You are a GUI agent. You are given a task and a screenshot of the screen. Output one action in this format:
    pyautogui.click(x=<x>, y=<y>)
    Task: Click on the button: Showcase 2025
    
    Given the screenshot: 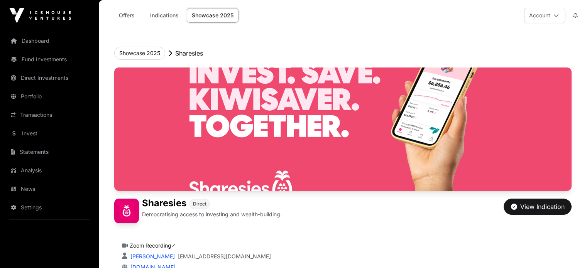 What is the action you would take?
    pyautogui.click(x=140, y=53)
    